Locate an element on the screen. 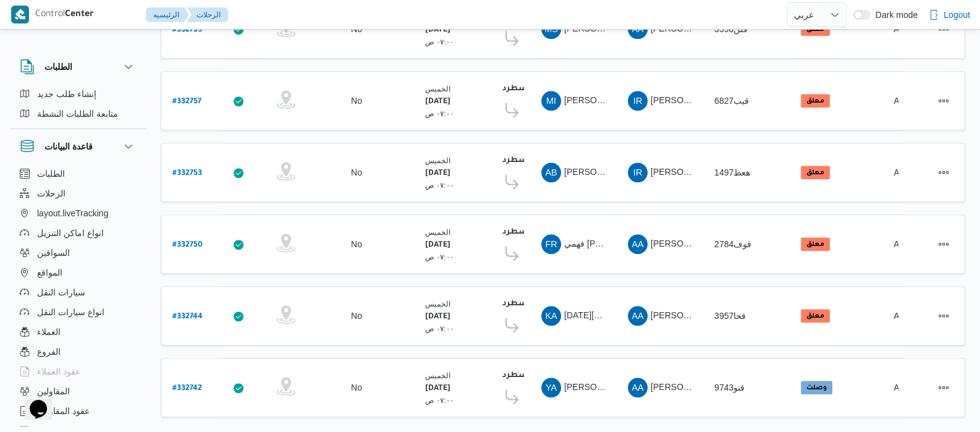 Image resolution: width=980 pixels, height=432 pixels. span: متابعة الطلبات النشطة is located at coordinates (77, 114).